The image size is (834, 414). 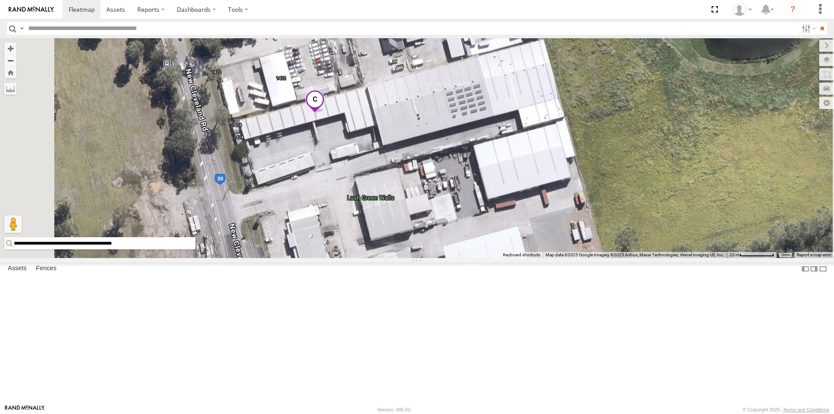 What do you see at coordinates (10, 48) in the screenshot?
I see `button: Zoom in` at bounding box center [10, 48].